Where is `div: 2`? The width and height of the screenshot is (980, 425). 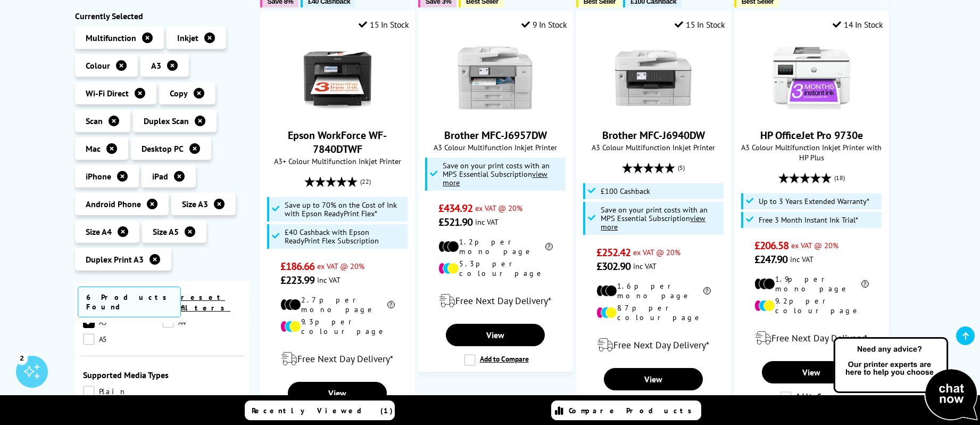 div: 2 is located at coordinates (21, 358).